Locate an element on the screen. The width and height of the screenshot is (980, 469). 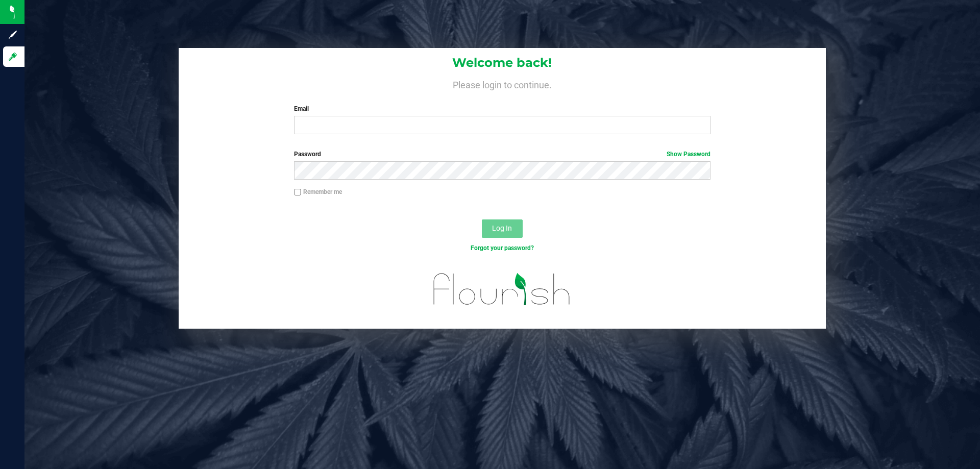
h4: Please login to continue. is located at coordinates (502, 83).